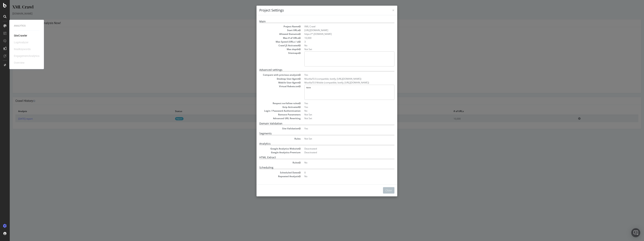 Image resolution: width=644 pixels, height=241 pixels. Describe the element at coordinates (270, 78) in the screenshot. I see `dt: Desktop User Agent` at that location.